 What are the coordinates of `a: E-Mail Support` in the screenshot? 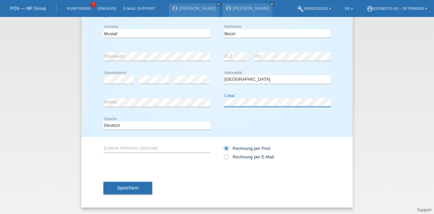 It's located at (139, 8).